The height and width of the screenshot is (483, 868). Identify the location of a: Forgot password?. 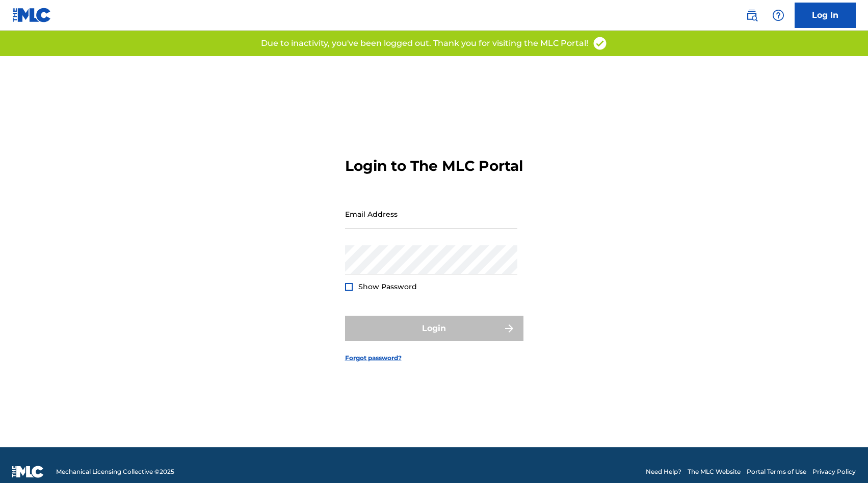
(373, 358).